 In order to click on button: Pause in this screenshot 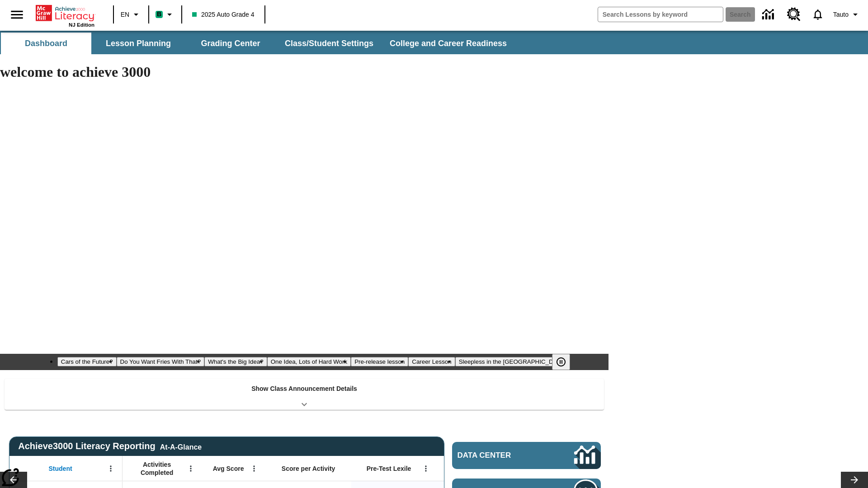, I will do `click(561, 362)`.